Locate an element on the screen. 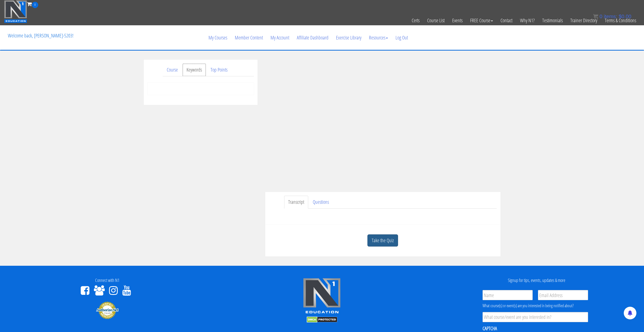 The height and width of the screenshot is (332, 644). h4: Connect with N1 is located at coordinates (108, 280).